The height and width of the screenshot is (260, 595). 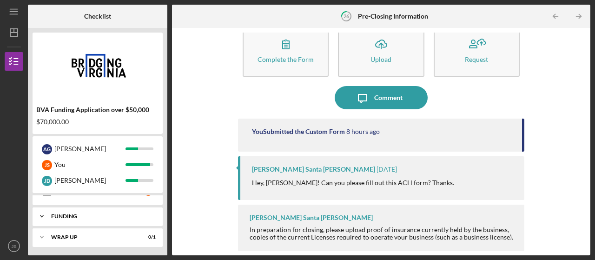 What do you see at coordinates (382, 241) in the screenshot?
I see `div: In preparation for closing, please upload proof of insurance currently held by the business, copi...` at bounding box center [382, 241].